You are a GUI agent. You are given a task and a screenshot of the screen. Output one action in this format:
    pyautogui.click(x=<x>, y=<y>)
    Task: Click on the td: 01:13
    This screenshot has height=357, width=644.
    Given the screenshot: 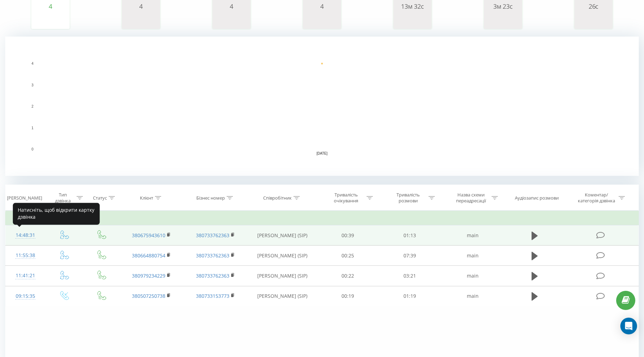 What is the action you would take?
    pyautogui.click(x=410, y=236)
    